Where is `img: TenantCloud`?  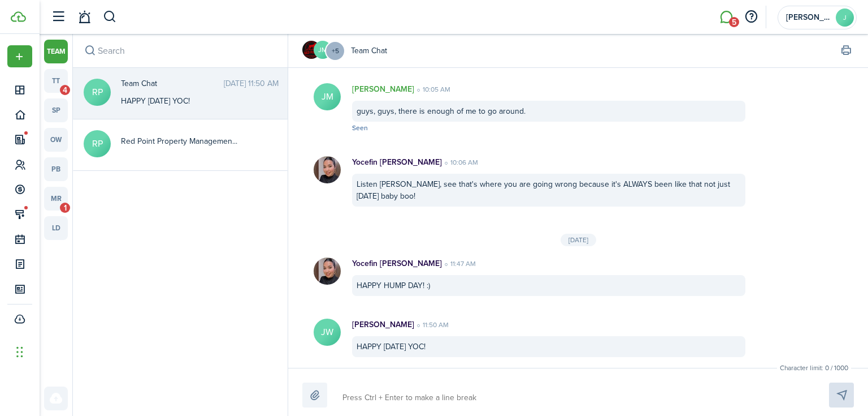 img: TenantCloud is located at coordinates (18, 17).